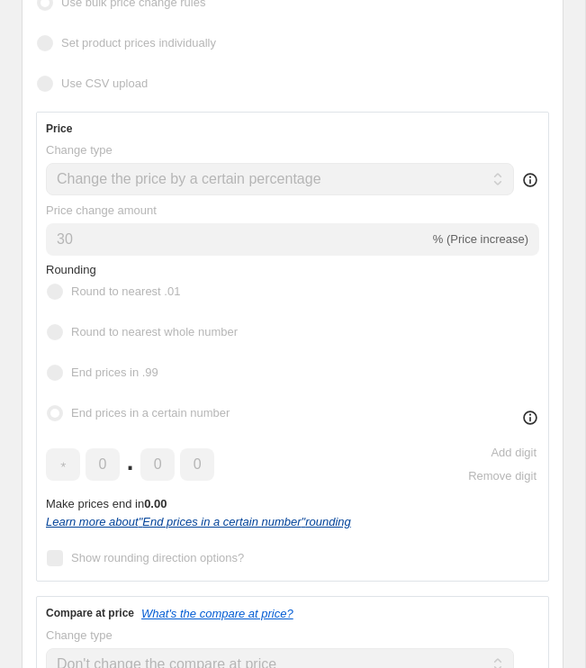  Describe the element at coordinates (238, 239) in the screenshot. I see `input: -15` at that location.